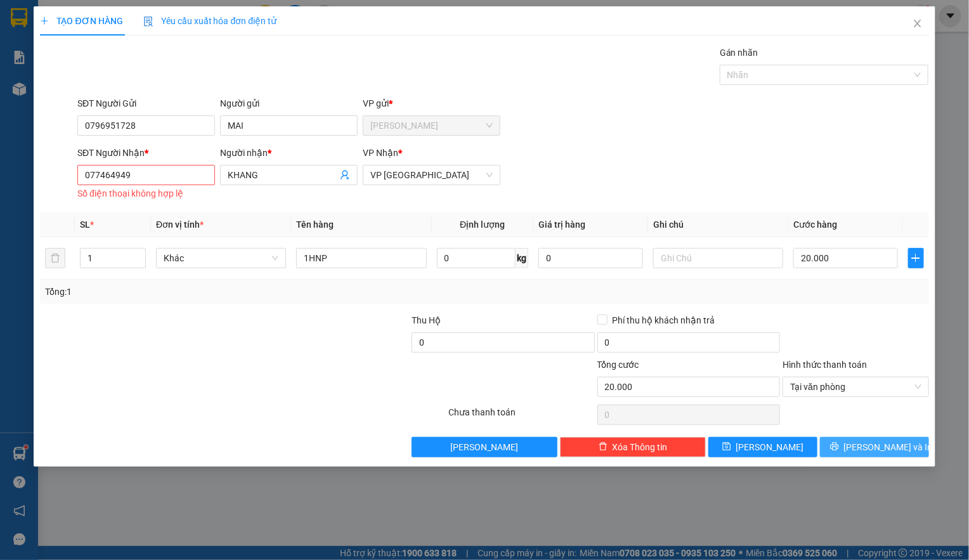 This screenshot has height=560, width=969. What do you see at coordinates (562, 224) in the screenshot?
I see `span: Giá trị hàng` at bounding box center [562, 224].